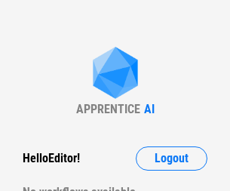 The width and height of the screenshot is (230, 191). I want to click on span: Logout, so click(171, 158).